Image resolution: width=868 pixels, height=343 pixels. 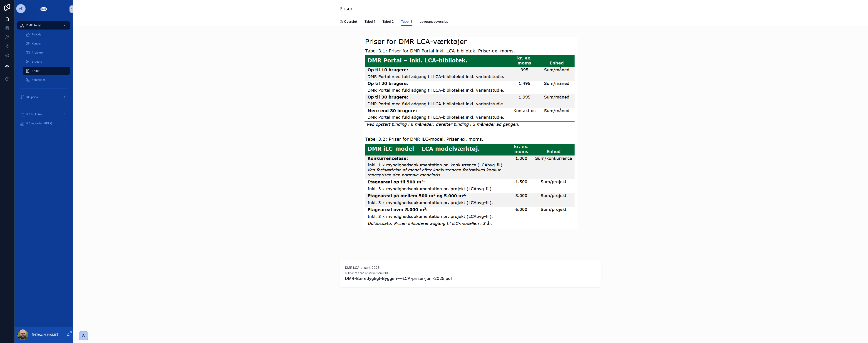 What do you see at coordinates (38, 53) in the screenshot?
I see `span: Projekter` at bounding box center [38, 53].